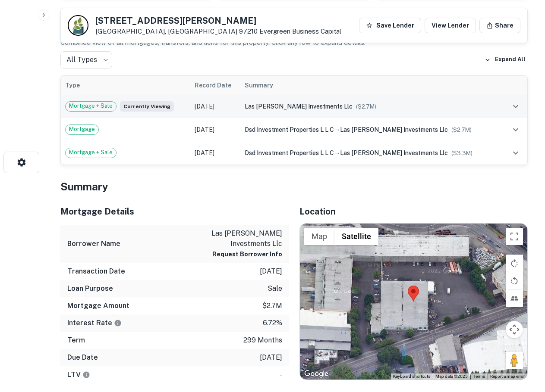 The height and width of the screenshot is (392, 545). I want to click on h6: Mortgage Amount, so click(98, 306).